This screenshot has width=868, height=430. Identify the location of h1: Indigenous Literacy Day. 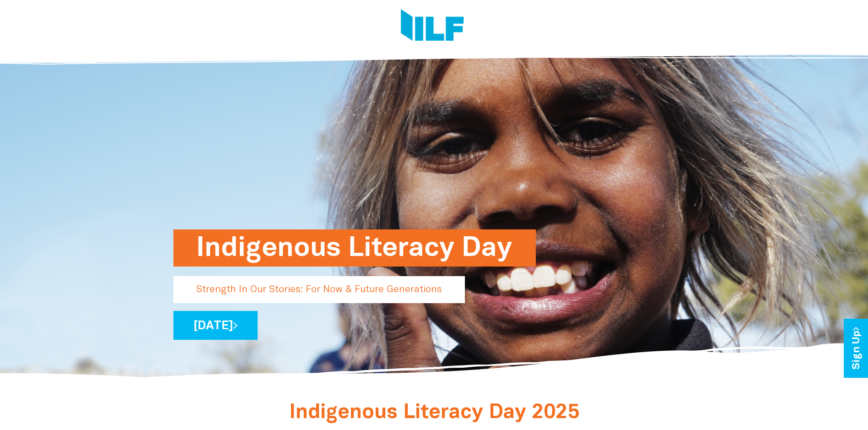
(355, 248).